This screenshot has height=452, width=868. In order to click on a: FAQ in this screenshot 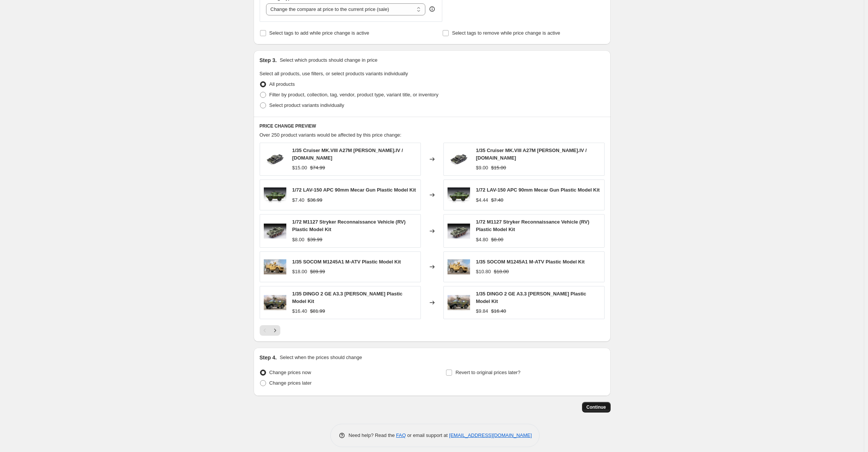, I will do `click(401, 434)`.